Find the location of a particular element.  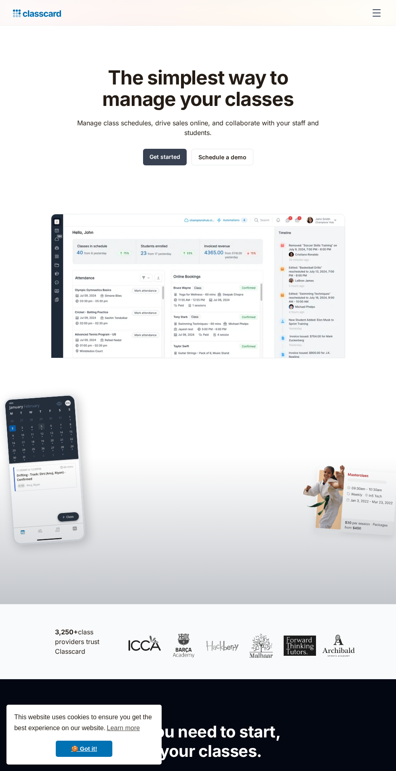

span: This website uses cookies to ensure you get the best experience on our website. is located at coordinates (84, 723).